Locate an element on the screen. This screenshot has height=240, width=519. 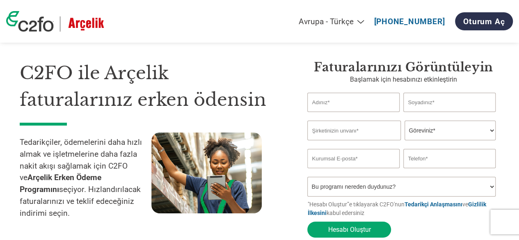
a: Oturum Aç is located at coordinates (484, 21).